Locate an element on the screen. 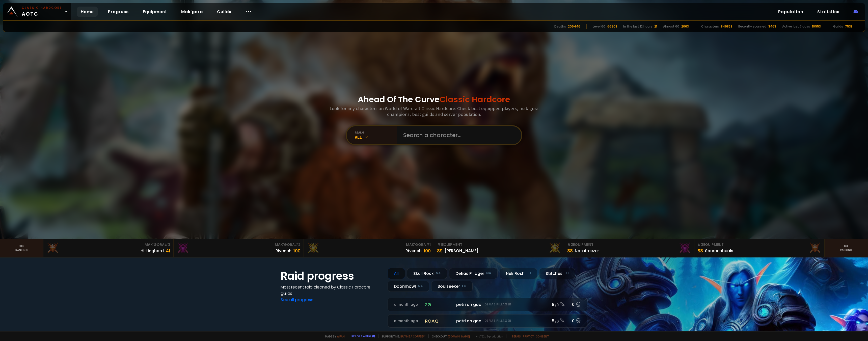  a: Consent is located at coordinates (542, 337).